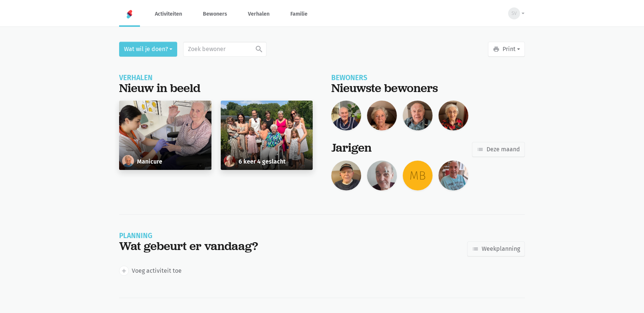 The image size is (644, 313). What do you see at coordinates (216, 78) in the screenshot?
I see `div: Verhalen` at bounding box center [216, 78].